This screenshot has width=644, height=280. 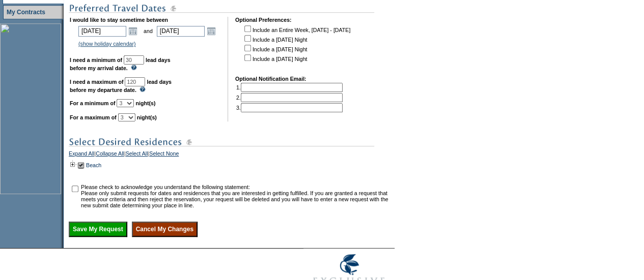 I want to click on td: Please check to acknowledge you understand the following statement: Please only submit requests f..., so click(x=235, y=197).